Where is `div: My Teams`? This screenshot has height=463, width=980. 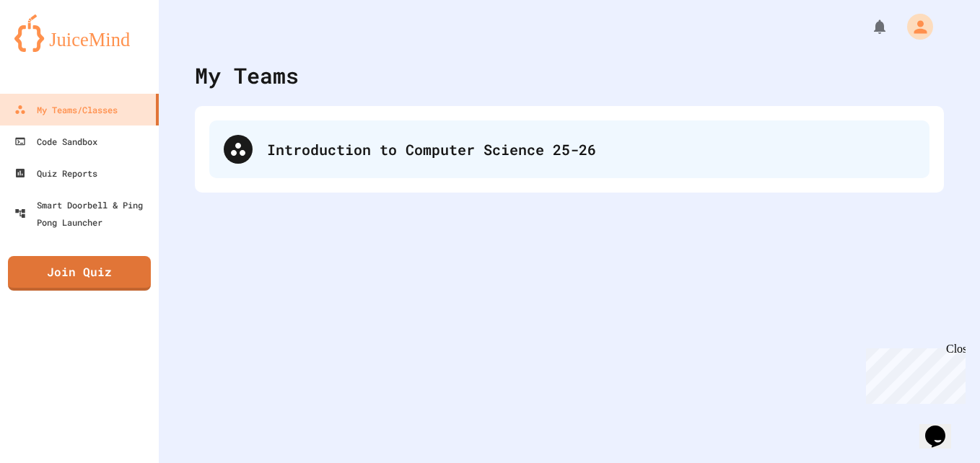
div: My Teams is located at coordinates (247, 75).